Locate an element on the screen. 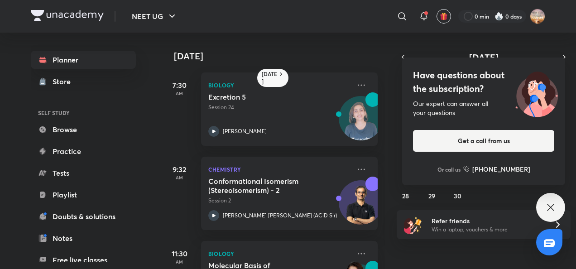 This screenshot has height=269, width=576. h4: Have questions about the subscription? is located at coordinates (483, 82).